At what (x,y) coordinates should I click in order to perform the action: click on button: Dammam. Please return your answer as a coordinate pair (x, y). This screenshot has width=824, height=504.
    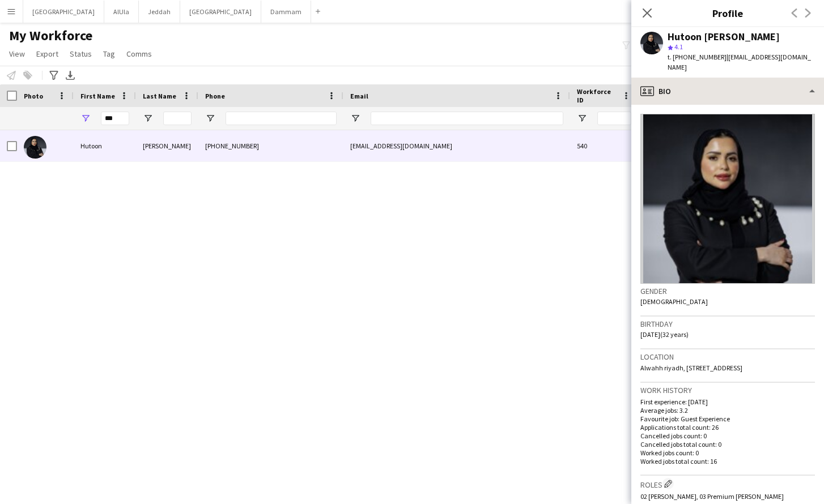
    Looking at the image, I should click on (286, 11).